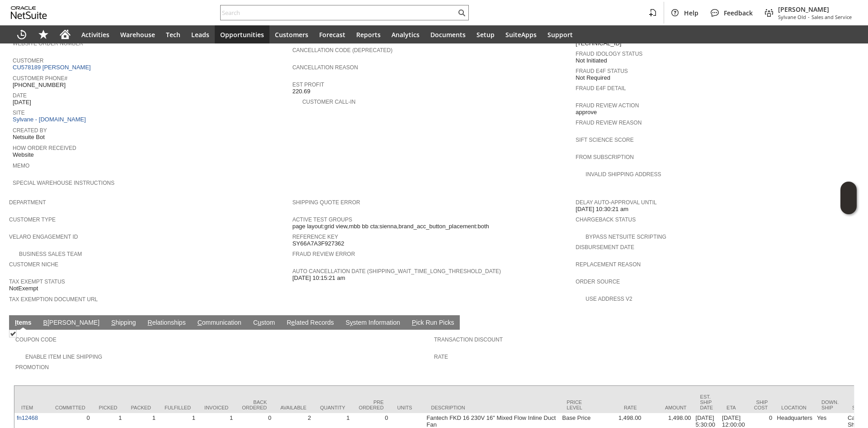 The image size is (868, 428). What do you see at coordinates (13, 333) in the screenshot?
I see `img: Checked` at bounding box center [13, 333].